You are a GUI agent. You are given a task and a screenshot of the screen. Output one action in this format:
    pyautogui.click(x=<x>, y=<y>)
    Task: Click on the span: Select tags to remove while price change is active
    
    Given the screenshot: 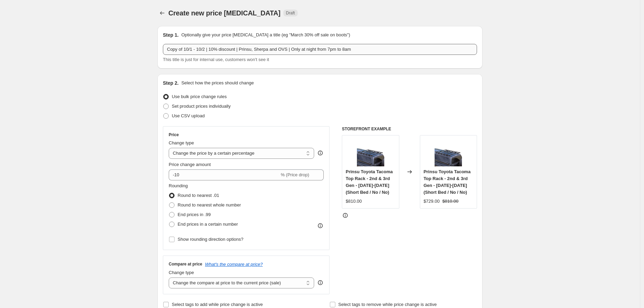 What is the action you would take?
    pyautogui.click(x=388, y=304)
    